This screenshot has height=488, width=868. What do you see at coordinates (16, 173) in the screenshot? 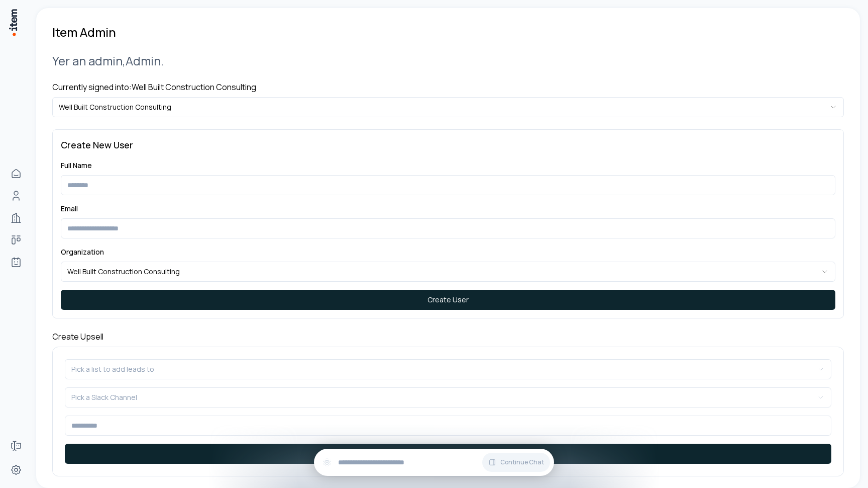
I see `a: Home` at bounding box center [16, 173].